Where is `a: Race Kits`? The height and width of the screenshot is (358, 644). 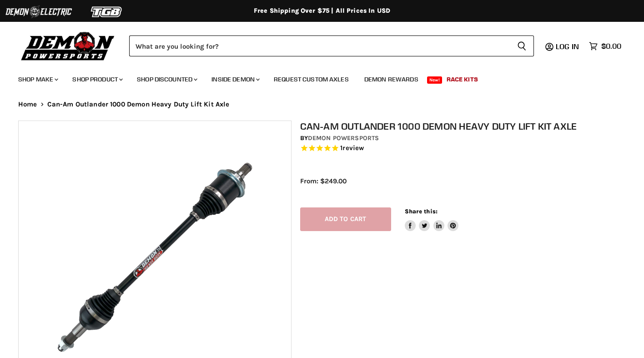
a: Race Kits is located at coordinates (462, 79).